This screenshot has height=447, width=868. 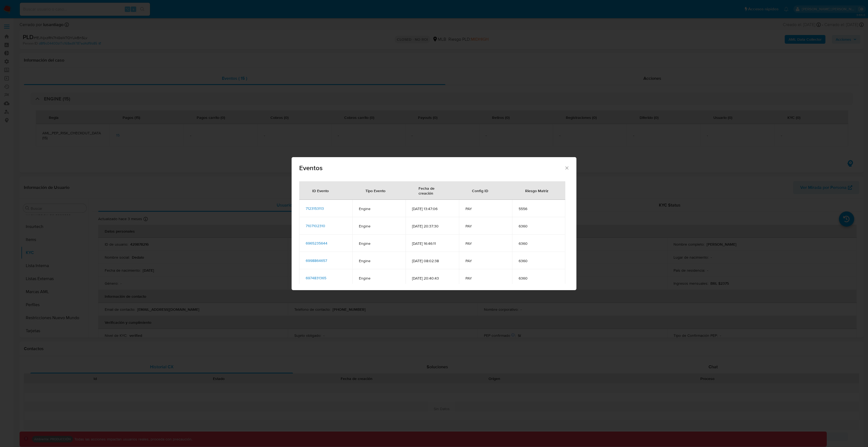 What do you see at coordinates (537, 191) in the screenshot?
I see `div: Riesgo Matriz` at bounding box center [537, 191].